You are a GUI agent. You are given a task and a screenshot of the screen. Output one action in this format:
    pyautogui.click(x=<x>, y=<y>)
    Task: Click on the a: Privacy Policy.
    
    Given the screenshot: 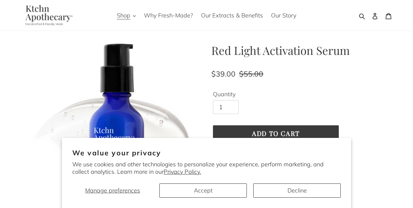 What is the action you would take?
    pyautogui.click(x=182, y=171)
    